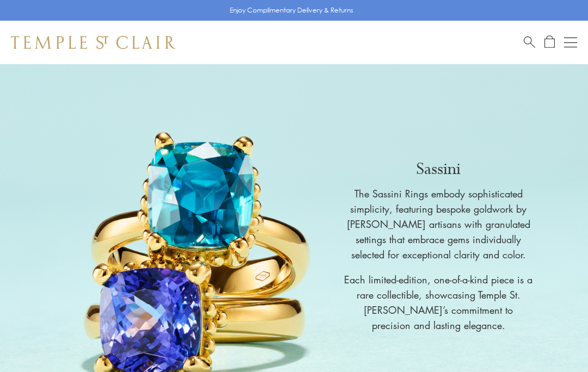 The width and height of the screenshot is (588, 372). What do you see at coordinates (93, 42) in the screenshot?
I see `img: Temple St. Clair` at bounding box center [93, 42].